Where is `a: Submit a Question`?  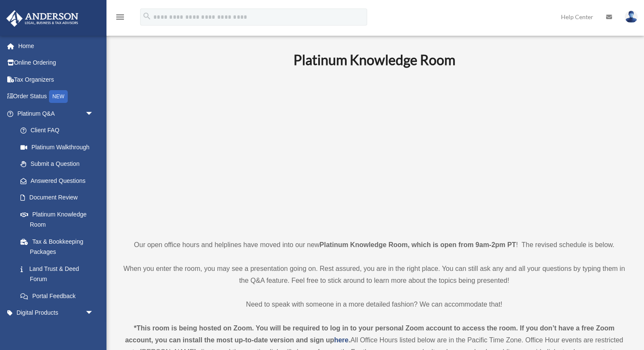
a: Submit a Question is located at coordinates (59, 164).